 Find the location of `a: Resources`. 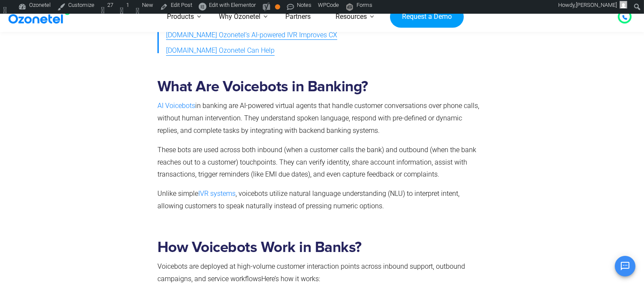

a: Resources is located at coordinates (351, 17).